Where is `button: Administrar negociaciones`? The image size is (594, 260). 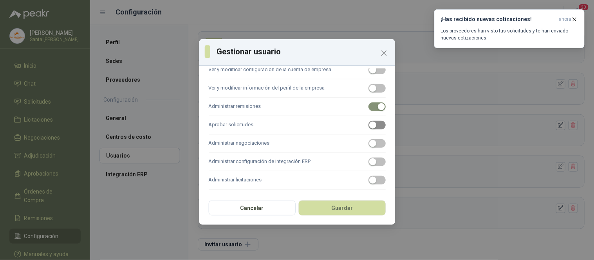 button: Administrar negociaciones is located at coordinates (377, 144).